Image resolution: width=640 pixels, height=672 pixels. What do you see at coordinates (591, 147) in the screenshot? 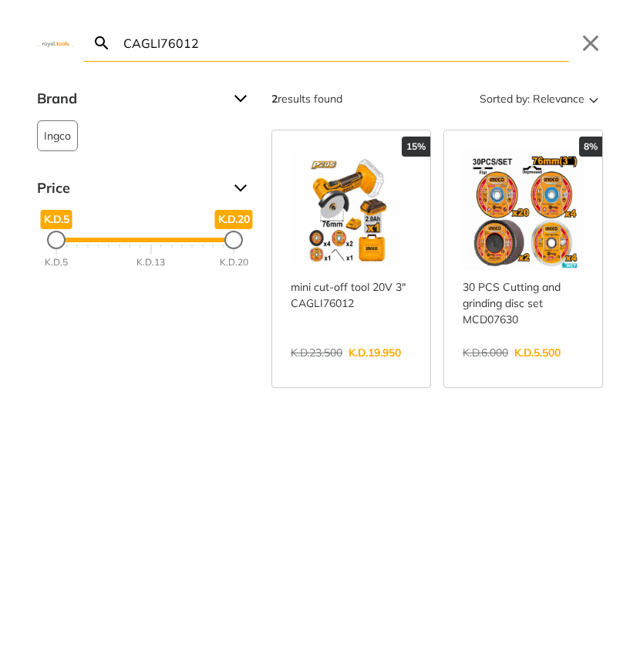
I see `div: 8%` at bounding box center [591, 147].